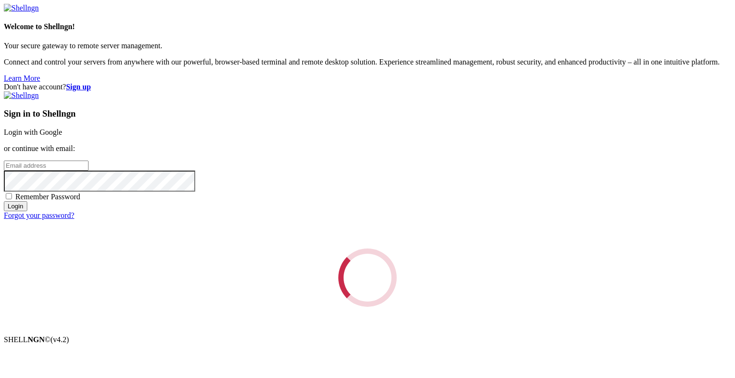 This screenshot has height=378, width=735. What do you see at coordinates (367, 62) in the screenshot?
I see `p: Connect and control your servers from anywhere with our powerful, browser-based terminal and remo...` at bounding box center [367, 62].